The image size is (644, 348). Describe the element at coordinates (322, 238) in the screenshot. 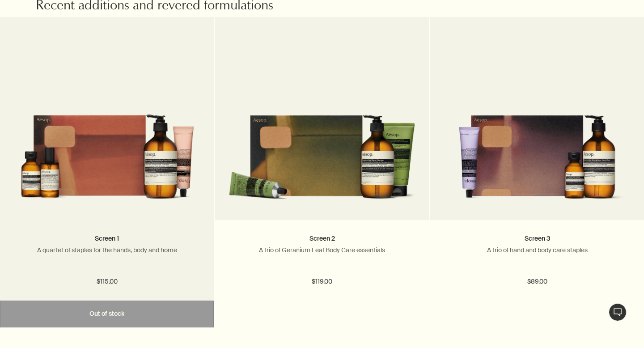

I see `a: Screen 2` at that location.